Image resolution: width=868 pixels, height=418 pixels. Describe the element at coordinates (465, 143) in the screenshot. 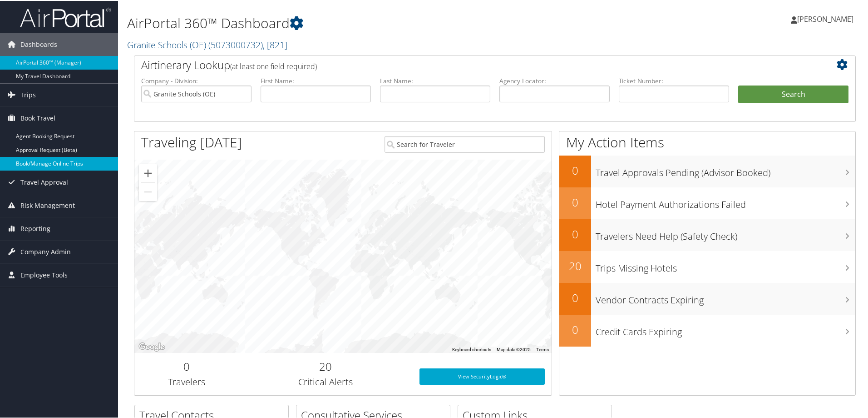

I see `input: Search for Traveler` at that location.